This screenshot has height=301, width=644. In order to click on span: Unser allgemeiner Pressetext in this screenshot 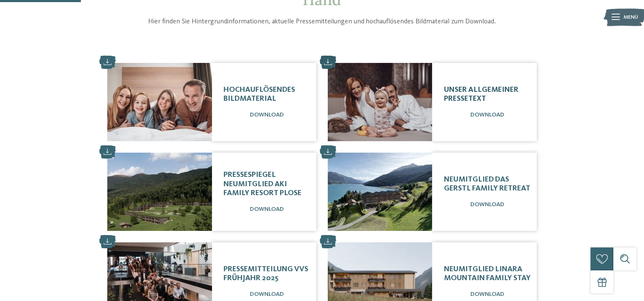, I will do `click(481, 94)`.